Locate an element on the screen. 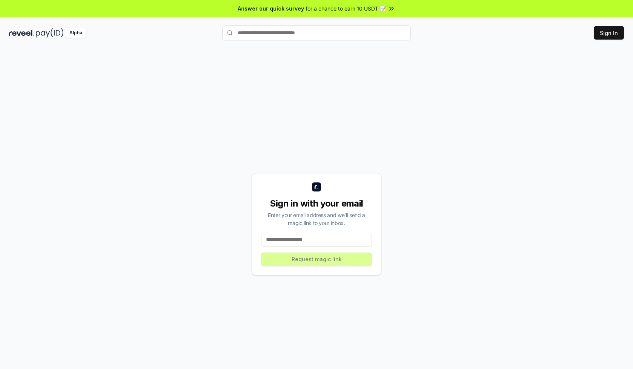  div: Alpha is located at coordinates (76, 33).